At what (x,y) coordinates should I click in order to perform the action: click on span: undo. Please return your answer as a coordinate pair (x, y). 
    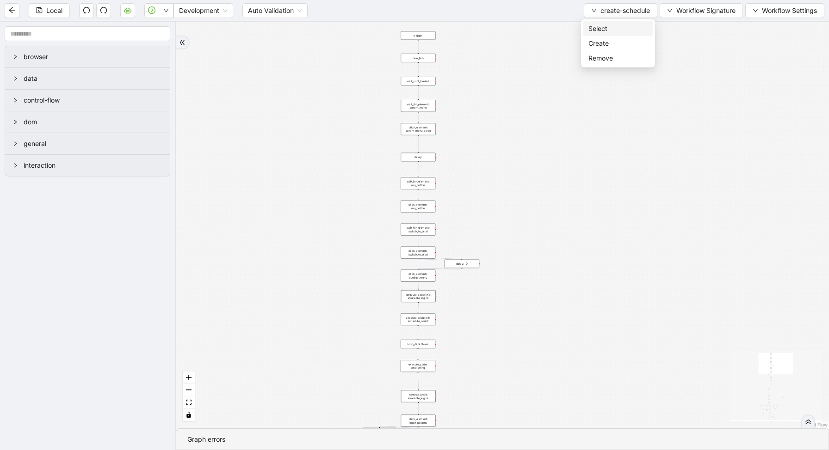
    Looking at the image, I should click on (86, 10).